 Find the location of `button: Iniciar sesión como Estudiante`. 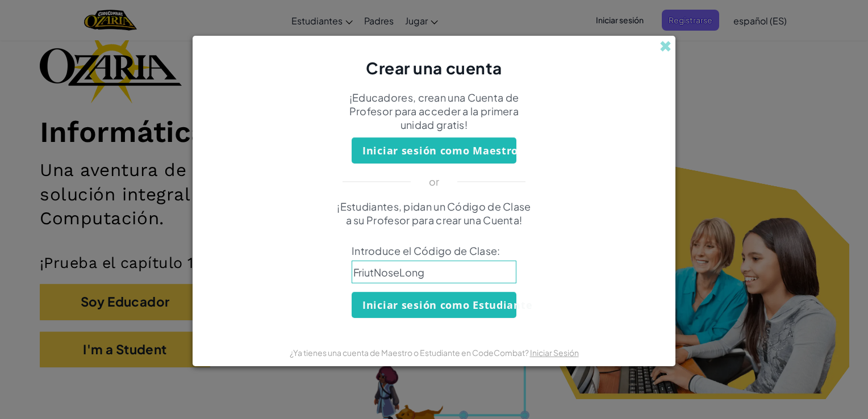

button: Iniciar sesión como Estudiante is located at coordinates (434, 305).